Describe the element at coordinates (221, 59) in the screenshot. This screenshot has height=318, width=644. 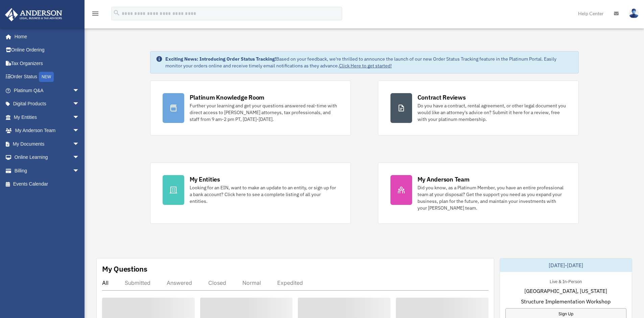
I see `strong: Exciting News: Introducing Order Status Tracking!` at that location.